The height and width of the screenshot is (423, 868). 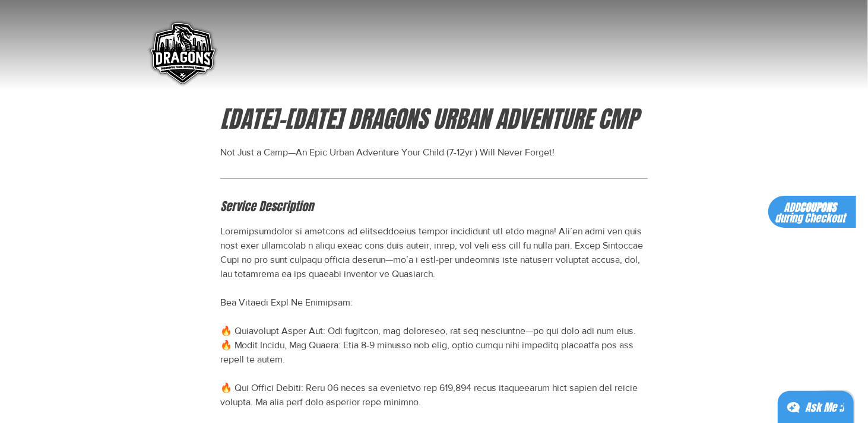 What do you see at coordinates (429, 153) in the screenshot?
I see `p: Not Just a Camp—An Epic Urban Adventure Your Child (7-12yr ) Will Never Forget!` at bounding box center [429, 153].